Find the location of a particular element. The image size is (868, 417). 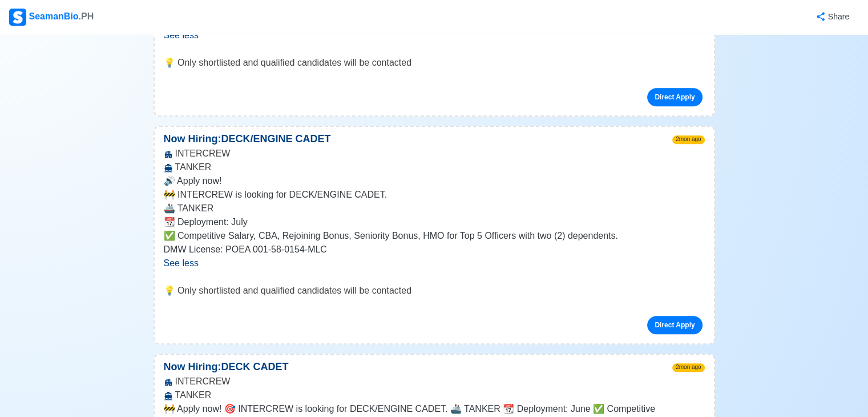

p: 🚧 INTERCREW is looking for DECK/ENGINE CADET. is located at coordinates (434, 195).